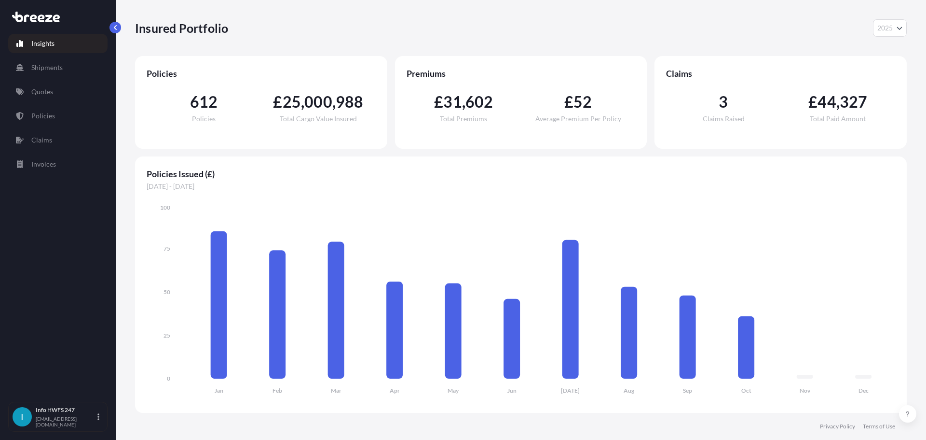 The image size is (926, 440). Describe the element at coordinates (512, 390) in the screenshot. I see `tspan: Jun` at that location.